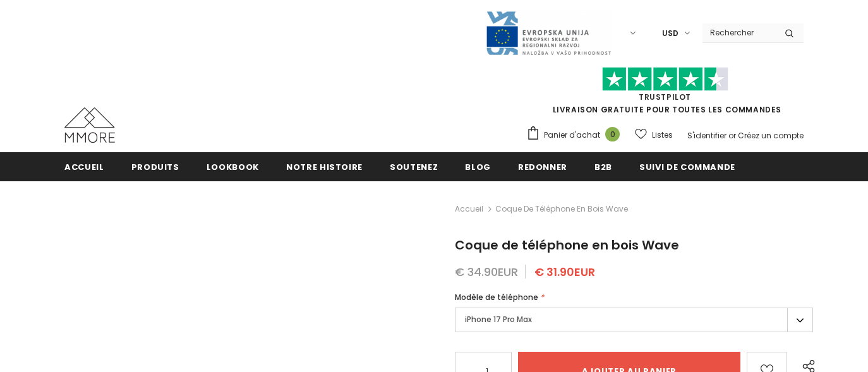 This screenshot has height=372, width=868. What do you see at coordinates (576, 135) in the screenshot?
I see `a: Panier d'achat 0` at bounding box center [576, 135].